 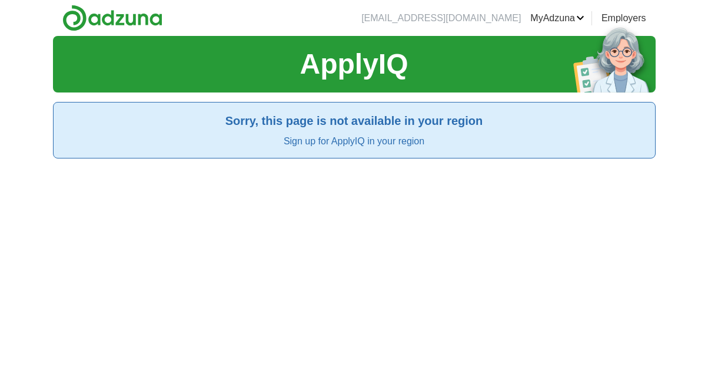 What do you see at coordinates (354, 141) in the screenshot?
I see `a: Sign up for ApplyIQ in your region` at bounding box center [354, 141].